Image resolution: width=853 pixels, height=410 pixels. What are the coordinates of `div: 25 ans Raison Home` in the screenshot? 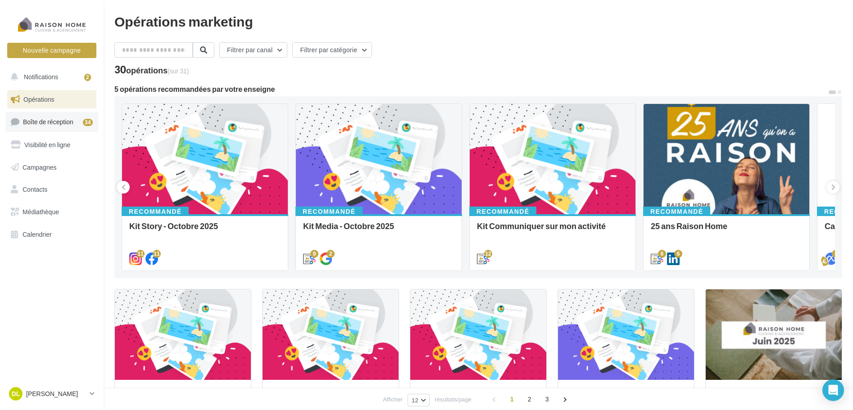 It's located at (727, 231).